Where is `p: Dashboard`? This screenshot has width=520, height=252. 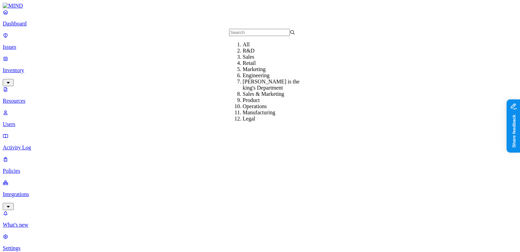
p: Dashboard is located at coordinates (260, 24).